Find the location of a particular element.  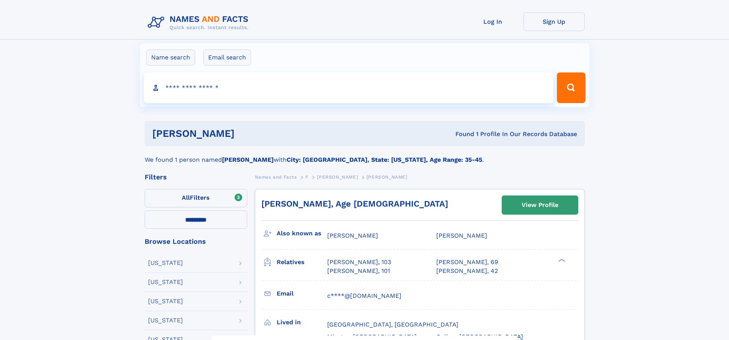

button: Search Button is located at coordinates (571, 88).